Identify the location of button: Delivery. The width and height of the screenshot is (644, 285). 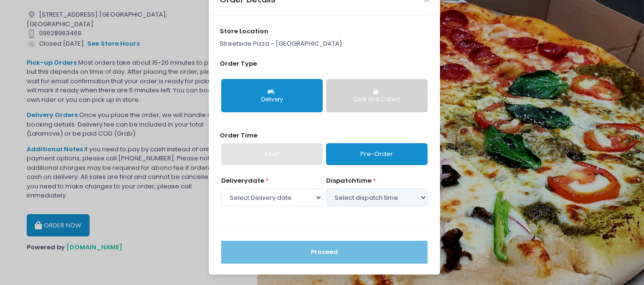
(272, 96).